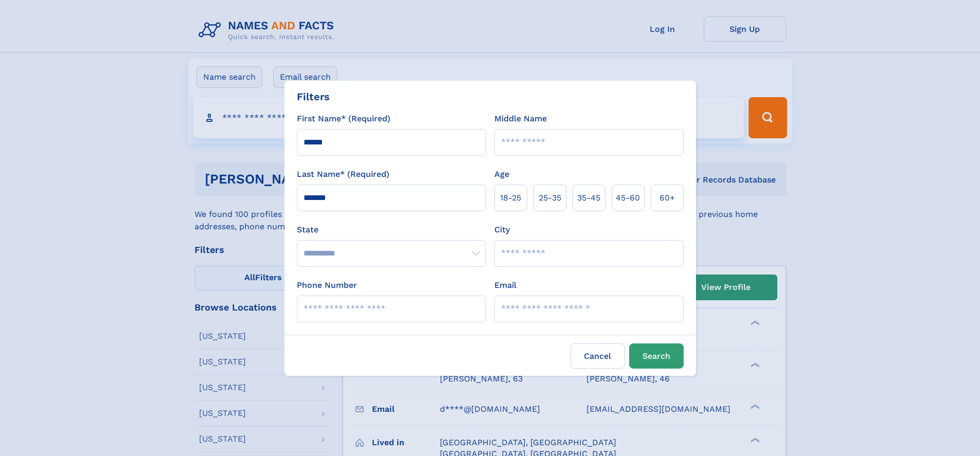 This screenshot has height=456, width=980. What do you see at coordinates (588, 198) in the screenshot?
I see `span: 35‑45` at bounding box center [588, 198].